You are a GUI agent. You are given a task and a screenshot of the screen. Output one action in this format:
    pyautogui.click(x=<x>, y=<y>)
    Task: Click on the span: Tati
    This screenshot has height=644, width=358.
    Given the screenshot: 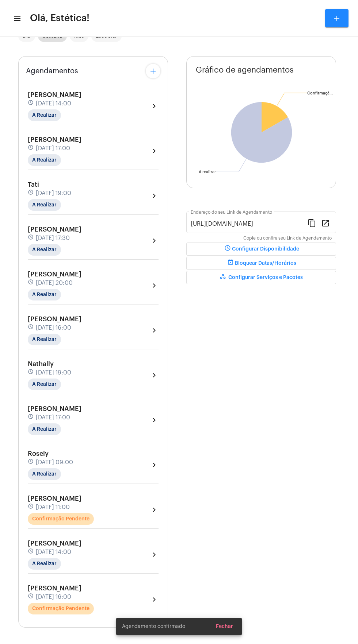 What is the action you would take?
    pyautogui.click(x=33, y=185)
    